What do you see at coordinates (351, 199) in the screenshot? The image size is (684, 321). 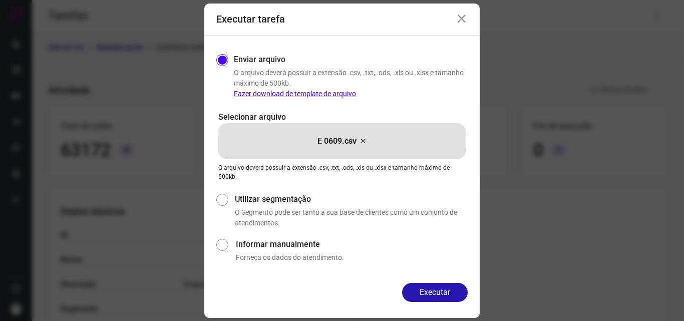 I see `label: Utilizar segmentação` at bounding box center [351, 199].